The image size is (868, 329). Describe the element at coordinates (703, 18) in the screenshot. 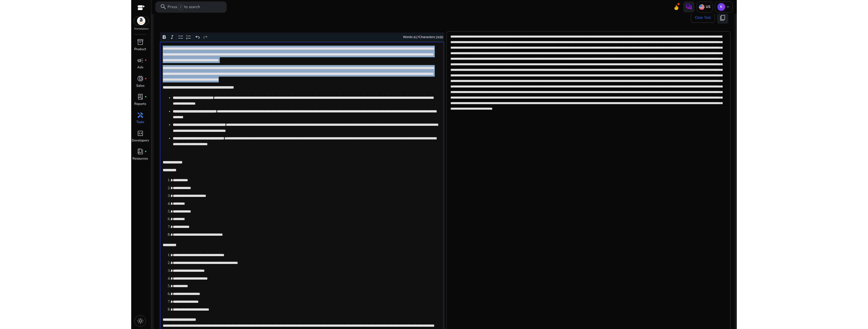

I see `span: Clear Text` at that location.